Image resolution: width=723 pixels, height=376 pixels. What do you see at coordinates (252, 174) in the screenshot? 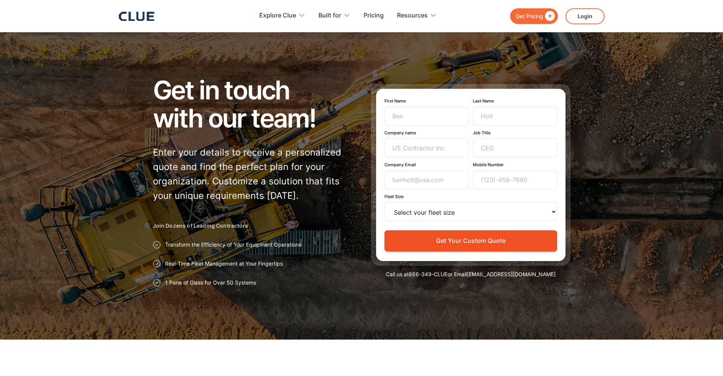
I see `p: Enter your details to receive a personalized quote and find the perfect plan for your organizatio...` at bounding box center [252, 174].